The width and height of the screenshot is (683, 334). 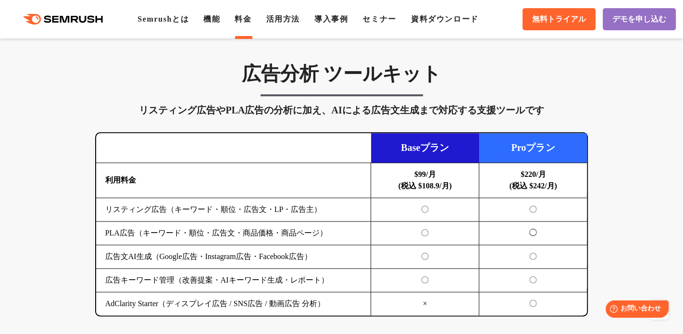 What do you see at coordinates (233, 257) in the screenshot?
I see `td: 広告文AI生成（Google広告・Instagram広告・Facebook広告）` at bounding box center [233, 257].